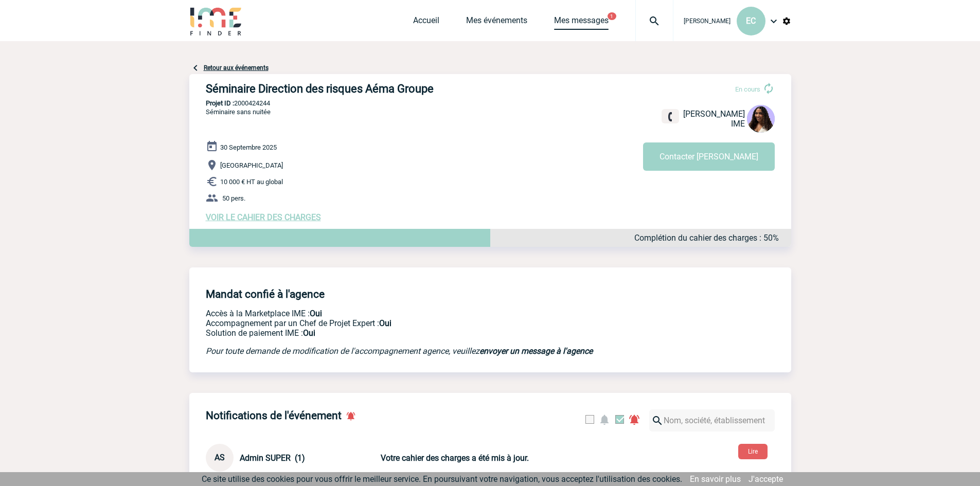  Describe the element at coordinates (360, 88) in the screenshot. I see `h3: Séminaire Direction des risques Aéma Groupe` at that location.